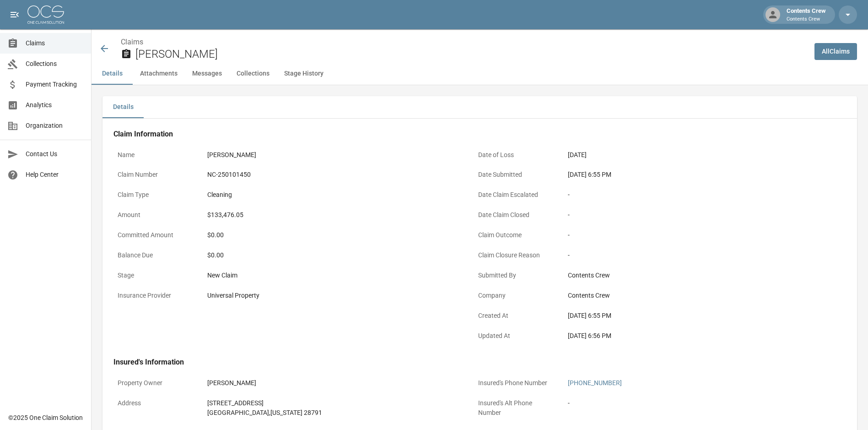 Image resolution: width=868 pixels, height=430 pixels. What do you see at coordinates (515, 336) in the screenshot?
I see `p: Updated At` at bounding box center [515, 336].